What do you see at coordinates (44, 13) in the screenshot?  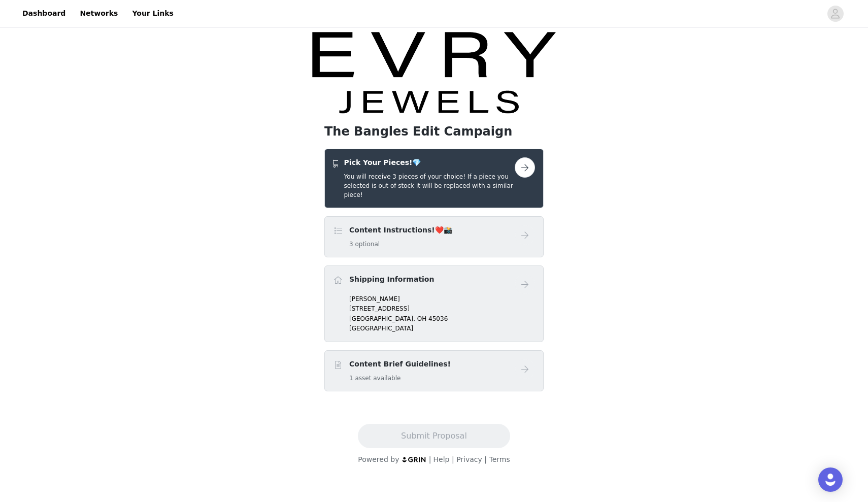 I see `a: Dashboard` at bounding box center [44, 13].